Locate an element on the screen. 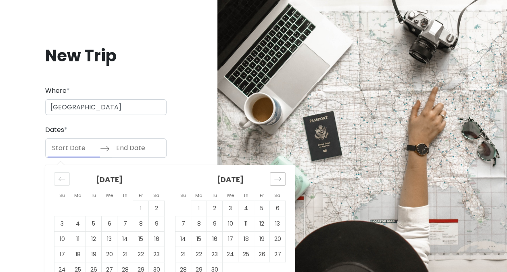  td: Choose Sunday, September 14, 2025 as your check-in date. It’s available. is located at coordinates (183, 239).